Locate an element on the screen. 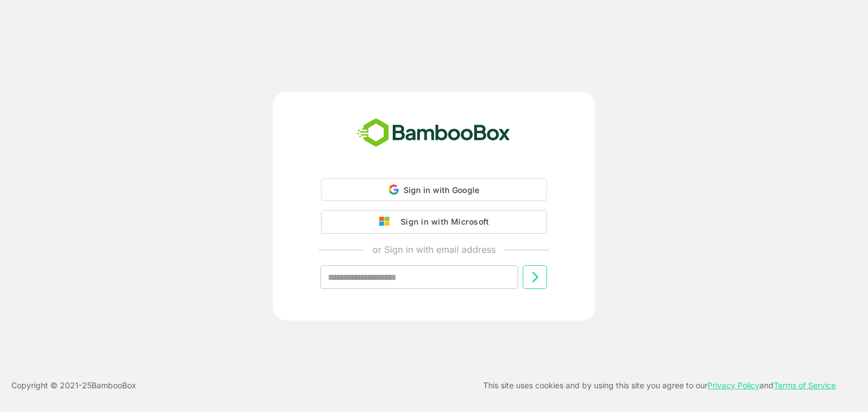 This screenshot has height=412, width=868. div: Sign in with Microsoft is located at coordinates (441, 222).